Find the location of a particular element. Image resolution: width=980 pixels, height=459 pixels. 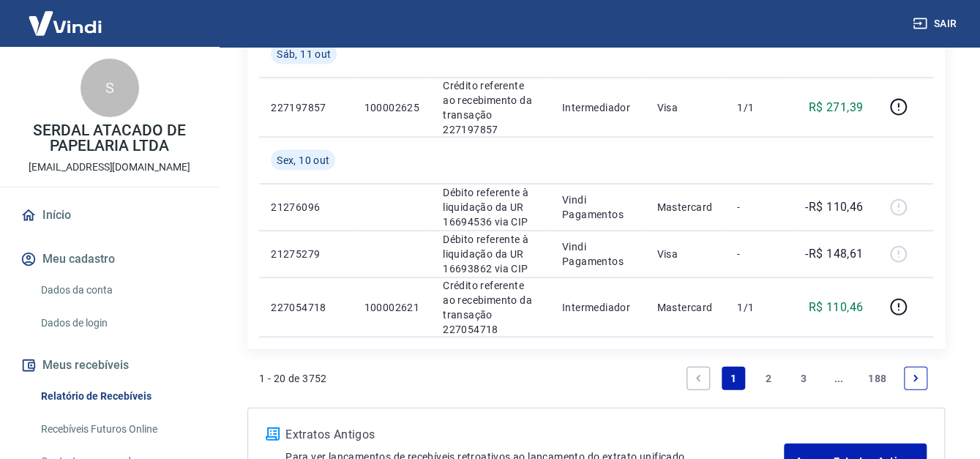

p: -R$ 148,61 is located at coordinates (834, 254).